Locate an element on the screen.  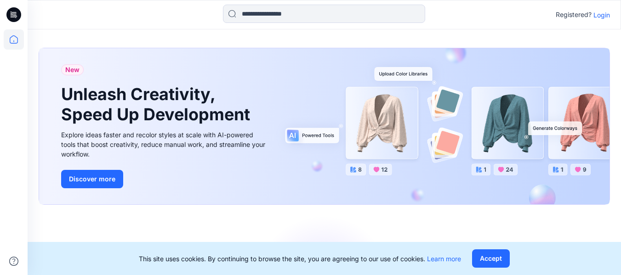
div: Explore ideas faster and recolor styles at scale with AI-powered tools that boost creativity, red... is located at coordinates (165, 144).